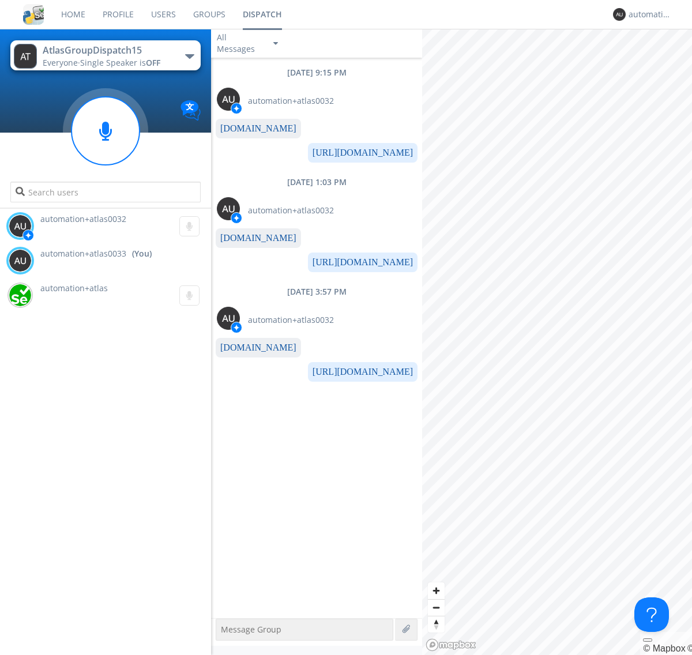 This screenshot has width=692, height=655. I want to click on img: Translation enabled, so click(190, 110).